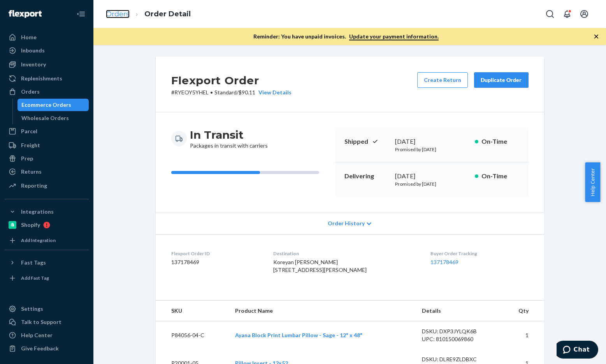 The image size is (606, 364). Describe the element at coordinates (47, 349) in the screenshot. I see `button: Give Feedback` at that location.